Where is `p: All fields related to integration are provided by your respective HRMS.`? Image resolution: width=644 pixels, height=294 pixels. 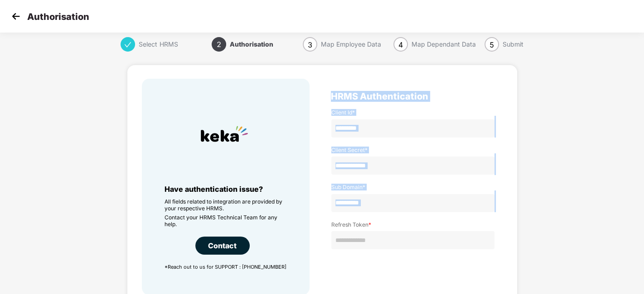
p: All fields related to integration are provided by your respective HRMS. is located at coordinates (226, 205).